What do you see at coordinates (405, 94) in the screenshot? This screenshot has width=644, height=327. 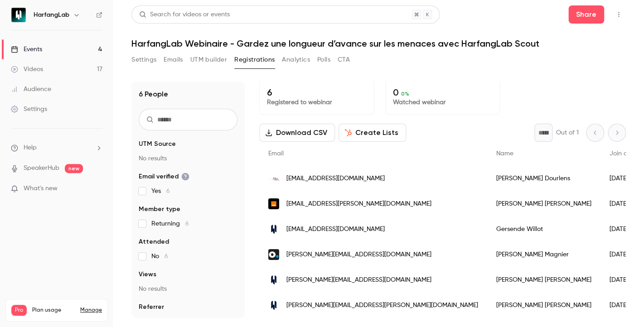 I see `span: 0 %` at bounding box center [405, 94].